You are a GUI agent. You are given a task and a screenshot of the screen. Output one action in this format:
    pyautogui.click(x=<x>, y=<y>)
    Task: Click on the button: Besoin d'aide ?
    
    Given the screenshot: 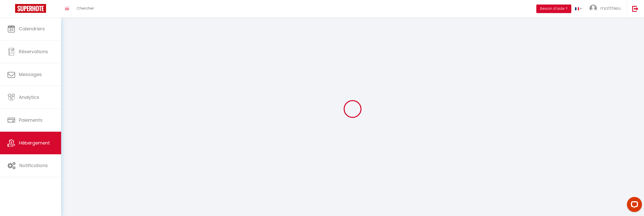 What is the action you would take?
    pyautogui.click(x=554, y=9)
    